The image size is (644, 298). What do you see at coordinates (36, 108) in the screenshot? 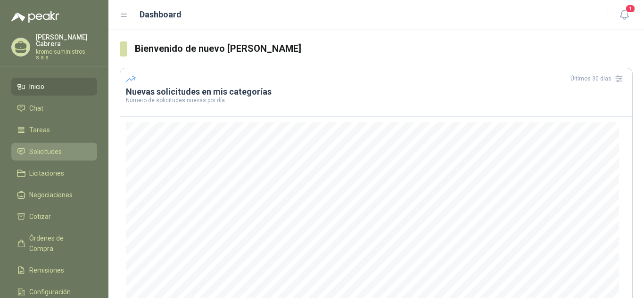
I see `span: Chat` at bounding box center [36, 108].